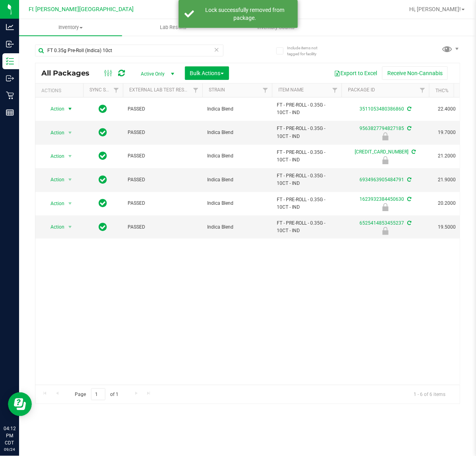 The image size is (476, 456). What do you see at coordinates (173, 27) in the screenshot?
I see `a: Lab Results` at bounding box center [173, 27].